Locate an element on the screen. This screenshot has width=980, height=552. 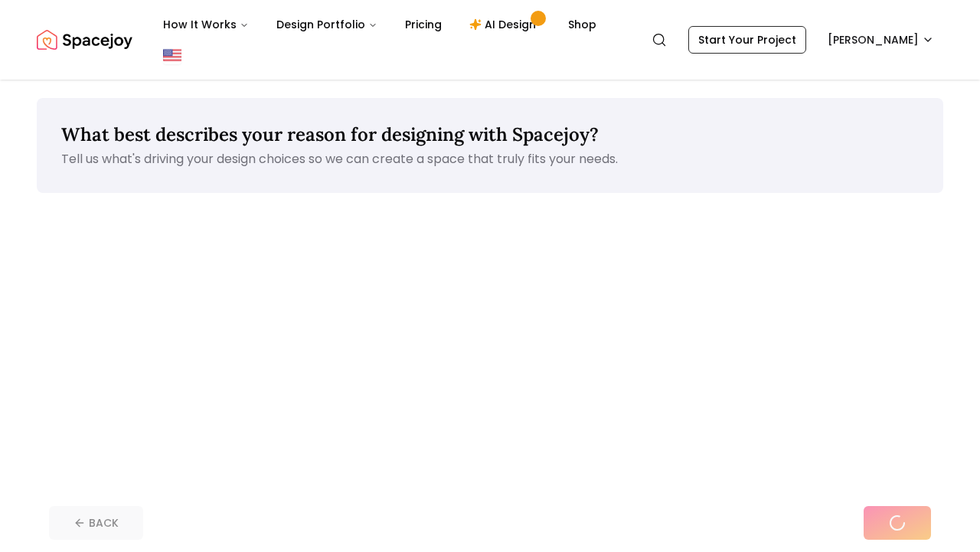
a: Spacejoy is located at coordinates (84, 40).